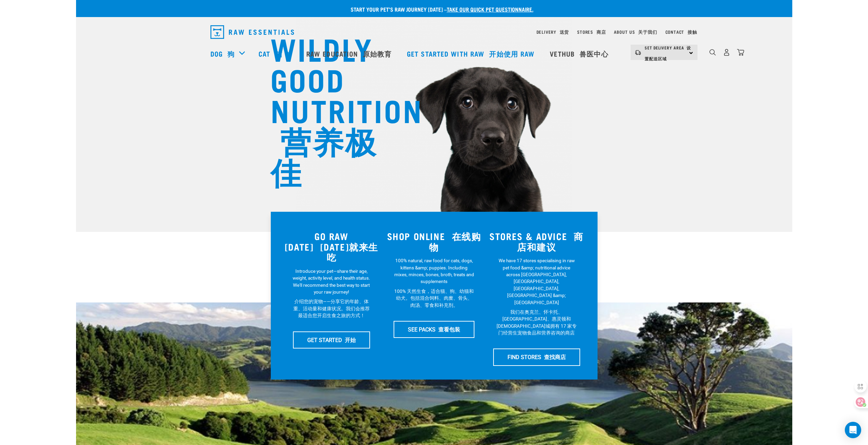 Image resolution: width=868 pixels, height=445 pixels. I want to click on a: Cat 猫, so click(270, 53).